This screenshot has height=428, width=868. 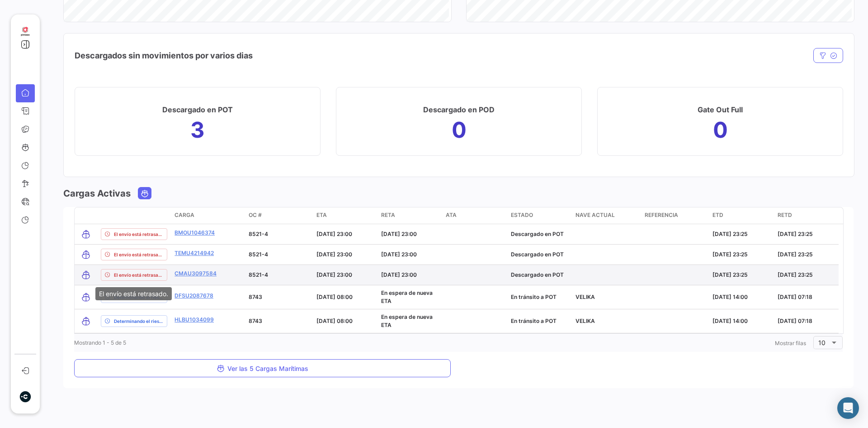 I want to click on h3: Descargado en POD, so click(x=459, y=110).